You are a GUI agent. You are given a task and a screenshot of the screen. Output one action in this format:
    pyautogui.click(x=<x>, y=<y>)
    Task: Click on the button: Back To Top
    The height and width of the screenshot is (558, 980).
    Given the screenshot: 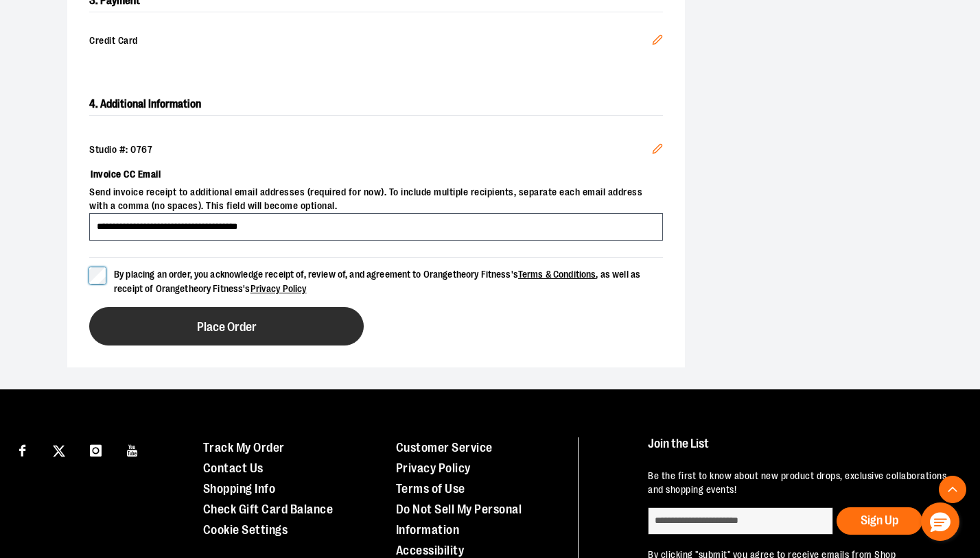 What is the action you would take?
    pyautogui.click(x=953, y=490)
    